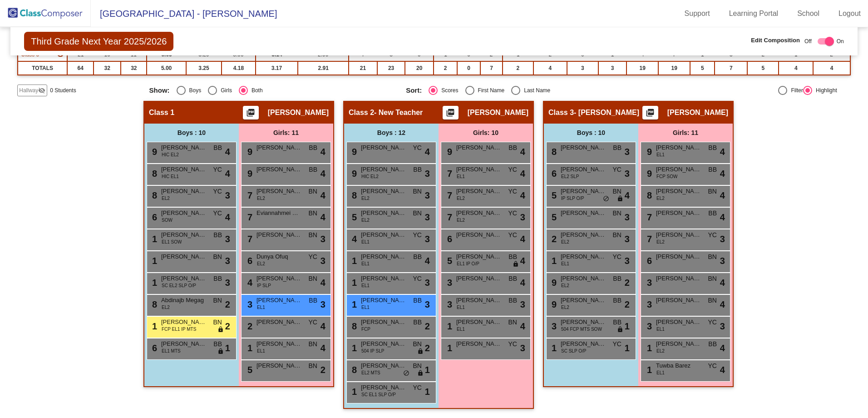 The height and width of the screenshot is (418, 868). What do you see at coordinates (42, 90) in the screenshot?
I see `mat-icon: visibility_off` at bounding box center [42, 90].